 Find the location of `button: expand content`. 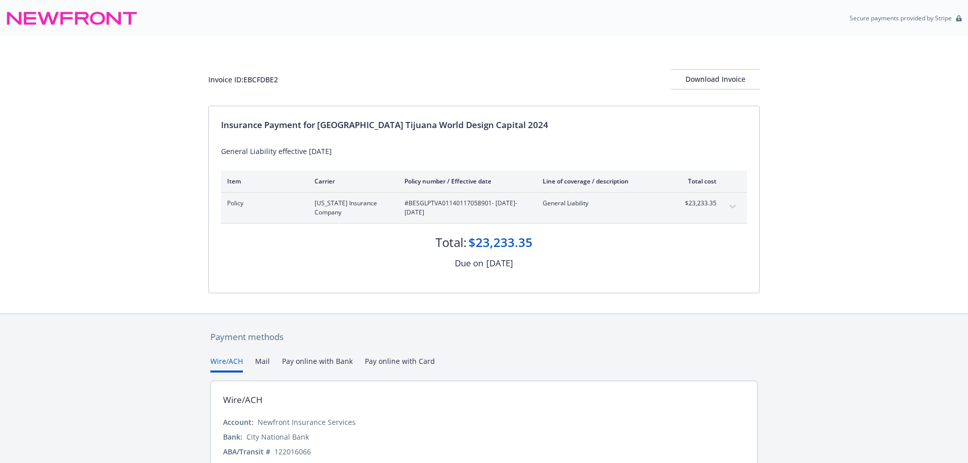

button: expand content is located at coordinates (733, 207).